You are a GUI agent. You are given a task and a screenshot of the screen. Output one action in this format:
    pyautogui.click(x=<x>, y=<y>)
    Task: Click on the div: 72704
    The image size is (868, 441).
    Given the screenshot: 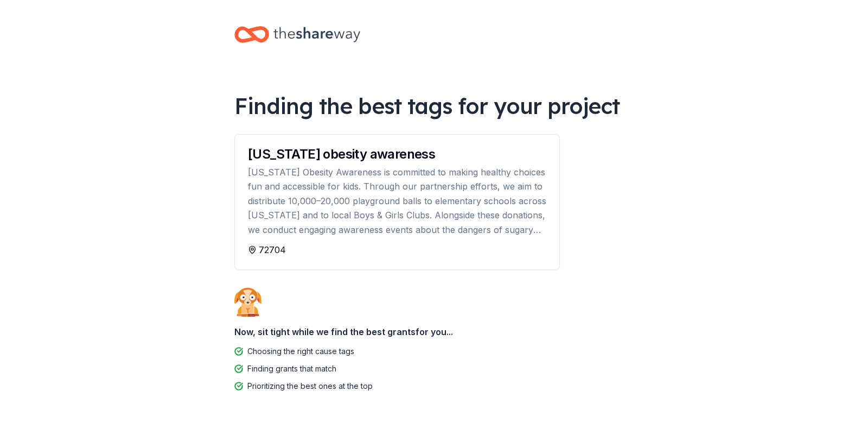 What is the action you would take?
    pyautogui.click(x=397, y=250)
    